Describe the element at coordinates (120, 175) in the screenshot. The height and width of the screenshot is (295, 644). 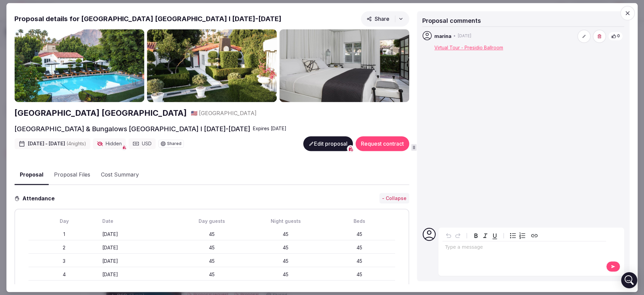
I see `button: Cost Summary` at that location.